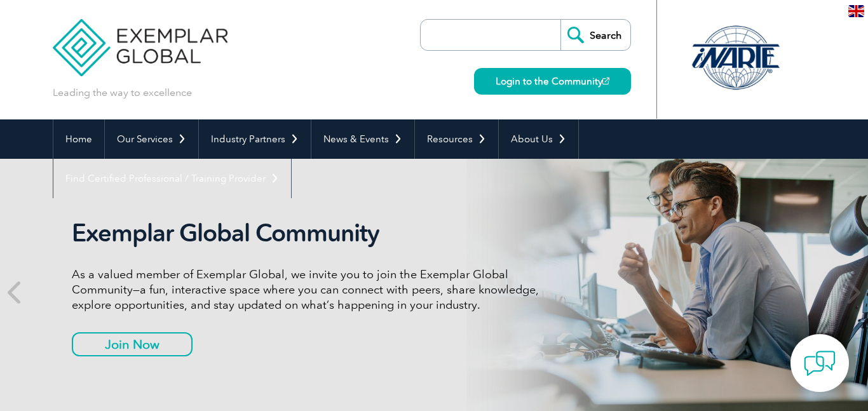  I want to click on a: Find Certified Professional / Training Provider, so click(172, 179).